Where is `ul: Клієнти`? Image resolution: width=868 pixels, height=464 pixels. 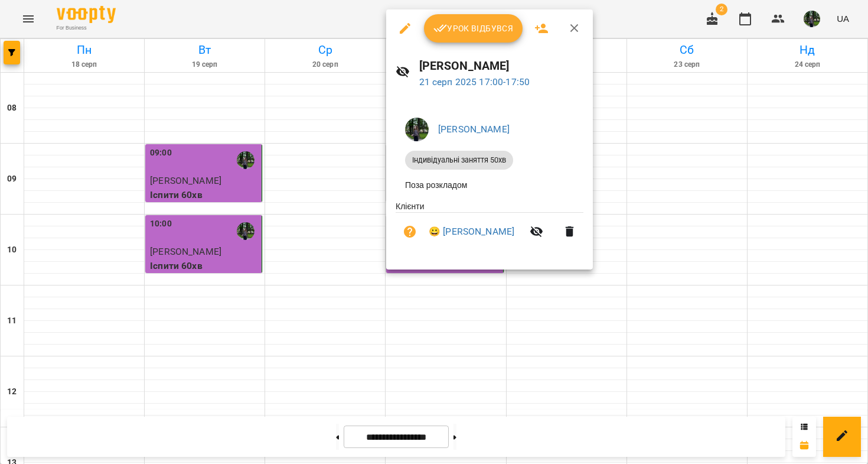
ul: Клієнти is located at coordinates (490, 227).